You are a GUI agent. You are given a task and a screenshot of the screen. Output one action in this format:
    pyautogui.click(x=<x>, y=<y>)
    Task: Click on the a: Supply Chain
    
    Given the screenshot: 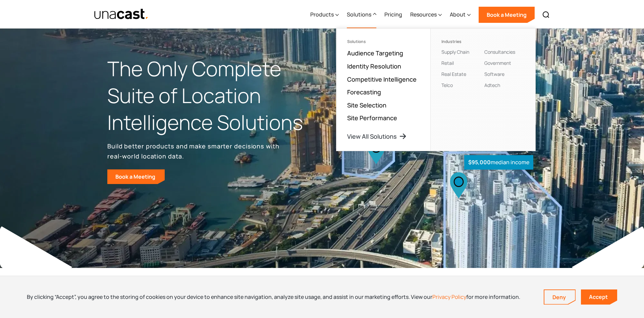 What is the action you would take?
    pyautogui.click(x=455, y=51)
    